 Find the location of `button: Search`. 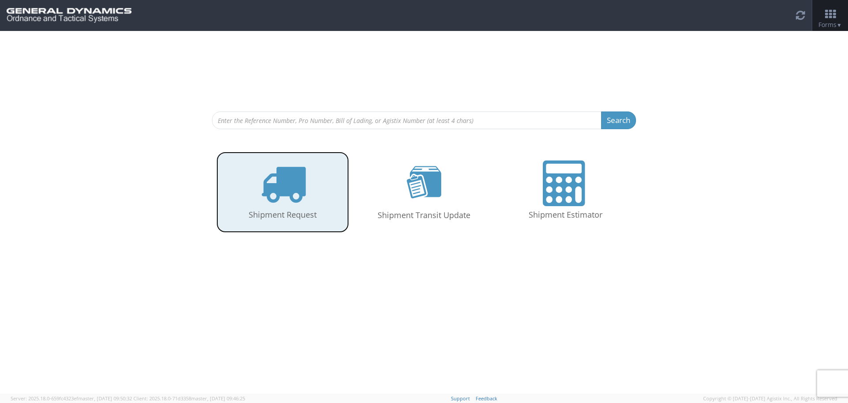

button: Search is located at coordinates (619, 120).